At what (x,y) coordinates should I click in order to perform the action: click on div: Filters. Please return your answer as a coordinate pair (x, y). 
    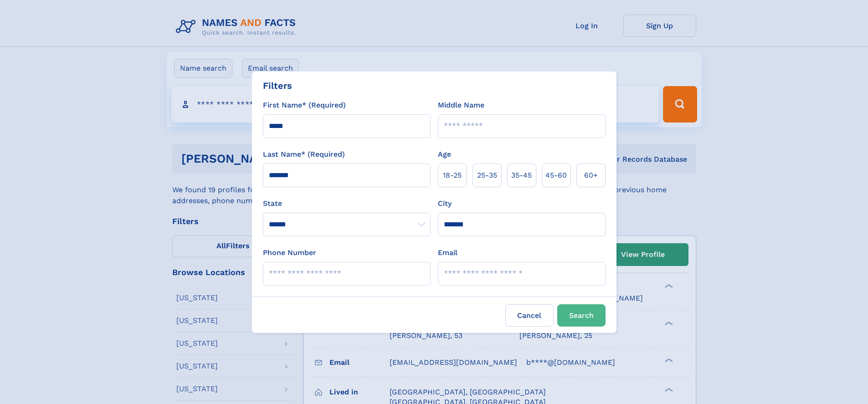
    Looking at the image, I should click on (278, 86).